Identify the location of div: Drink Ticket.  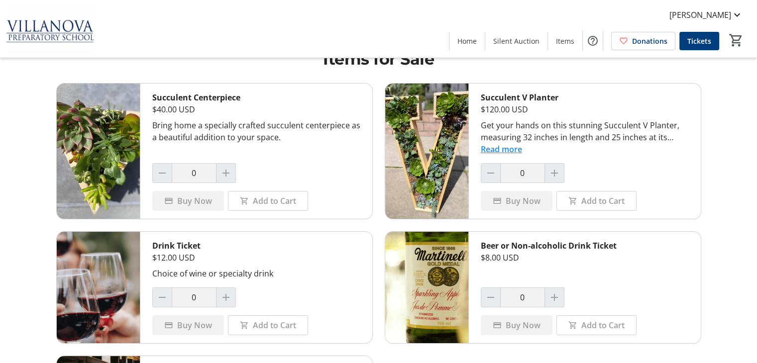
(256, 246).